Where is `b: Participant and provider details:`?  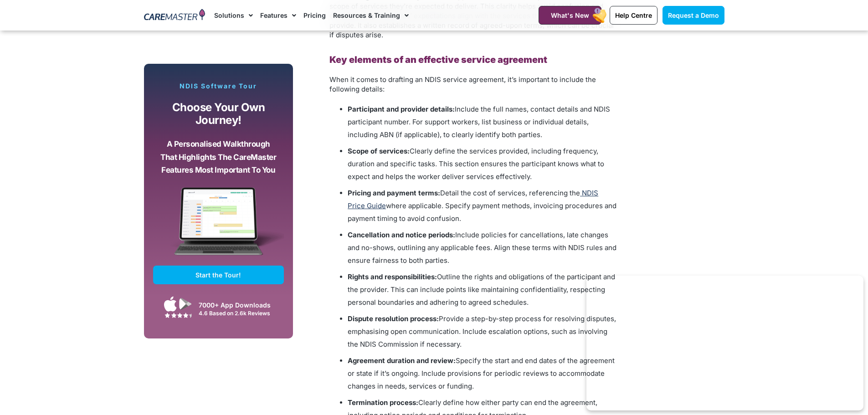
b: Participant and provider details: is located at coordinates (401, 109).